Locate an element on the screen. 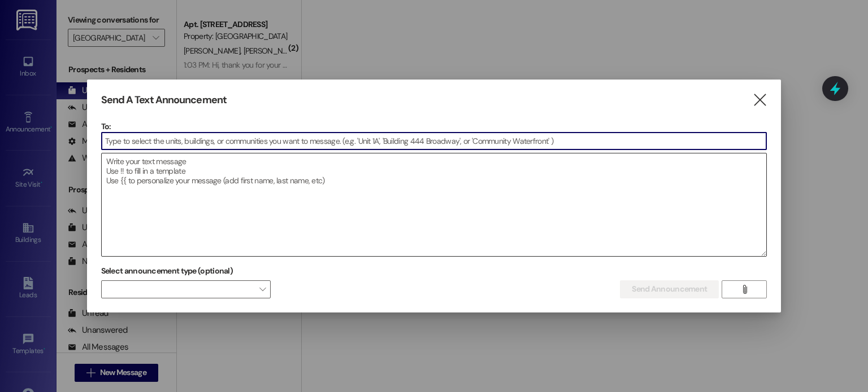 The width and height of the screenshot is (868, 392). input: Type to select the units, buildings, or communities you want to message. (e.g. 'Unit 1A', 'Buildi... is located at coordinates (434, 141).